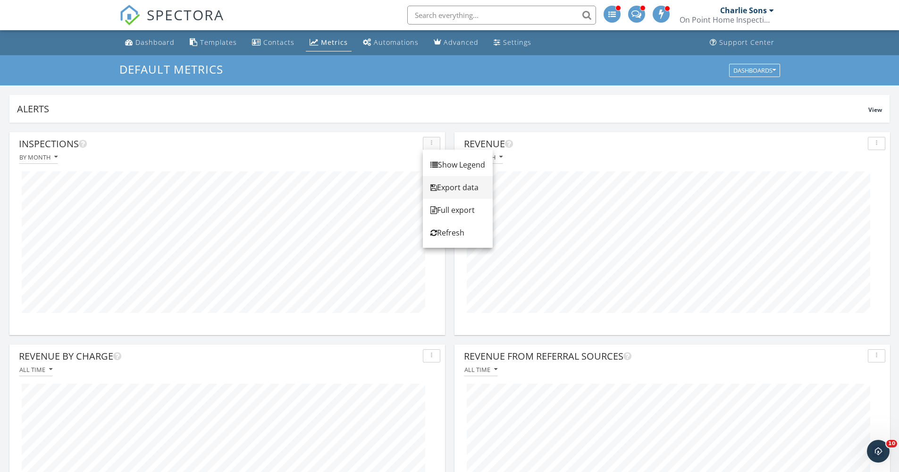 The height and width of the screenshot is (472, 899). Describe the element at coordinates (755, 70) in the screenshot. I see `div: Dashboards` at that location.